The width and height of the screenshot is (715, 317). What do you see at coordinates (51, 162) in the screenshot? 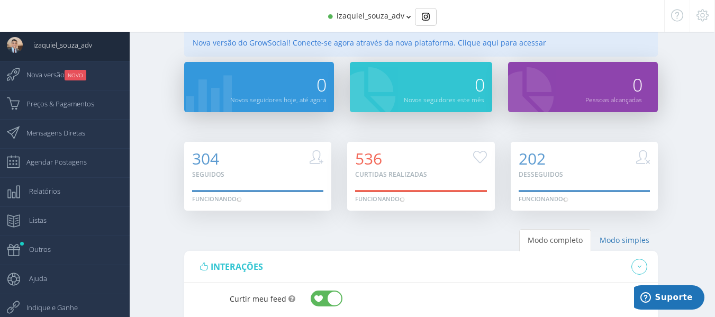
I see `span: Agendar Postagens` at bounding box center [51, 162].